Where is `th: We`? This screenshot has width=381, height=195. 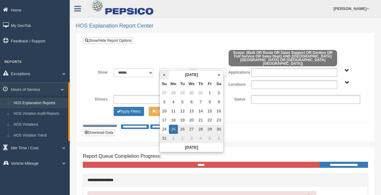 th: We is located at coordinates (192, 84).